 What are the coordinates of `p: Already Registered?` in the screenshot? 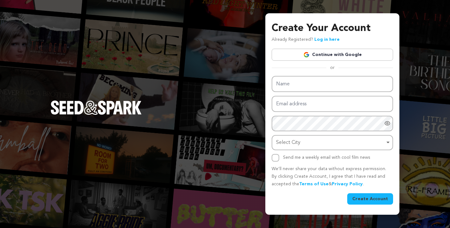 It's located at (305, 40).